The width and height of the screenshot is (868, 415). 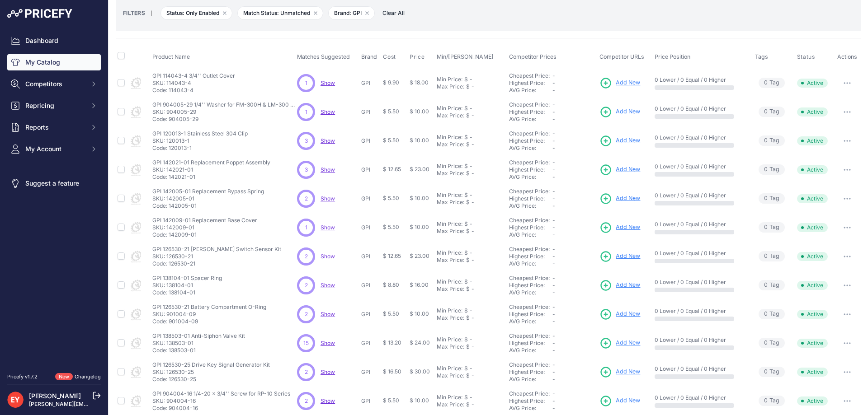 I want to click on span: Status: Only Enabled, so click(x=196, y=13).